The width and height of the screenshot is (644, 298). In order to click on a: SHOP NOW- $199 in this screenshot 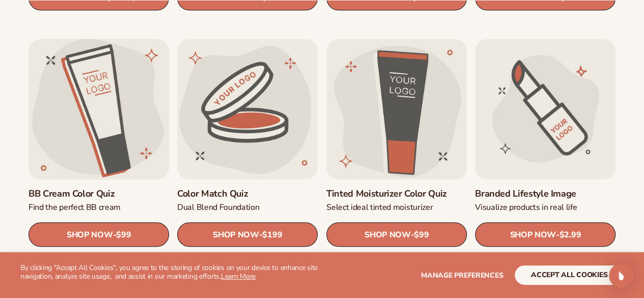, I will do `click(247, 235)`.